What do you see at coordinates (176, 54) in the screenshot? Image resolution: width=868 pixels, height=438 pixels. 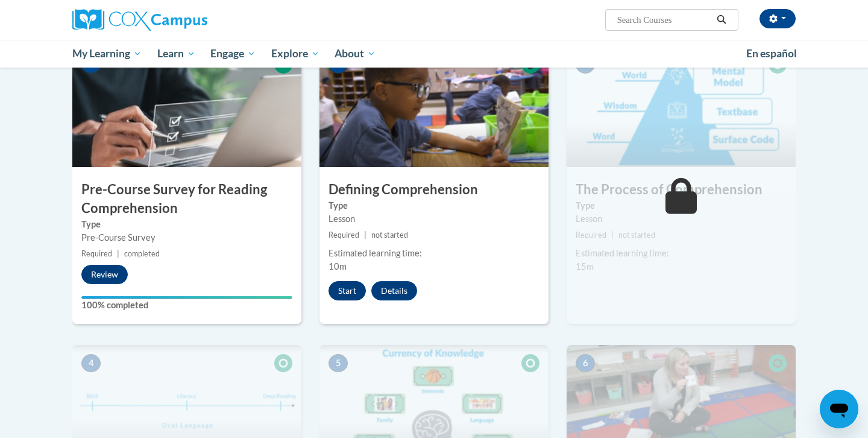 I see `span: Learn` at bounding box center [176, 54].